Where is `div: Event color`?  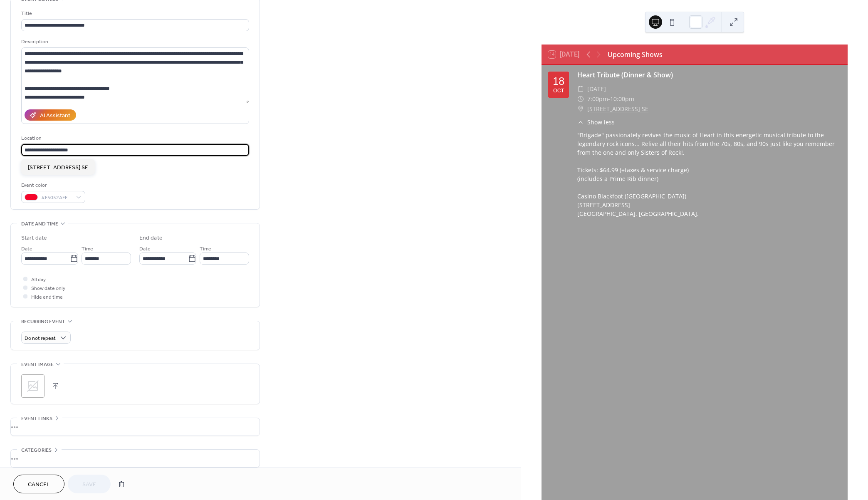
div: Event color is located at coordinates (52, 185).